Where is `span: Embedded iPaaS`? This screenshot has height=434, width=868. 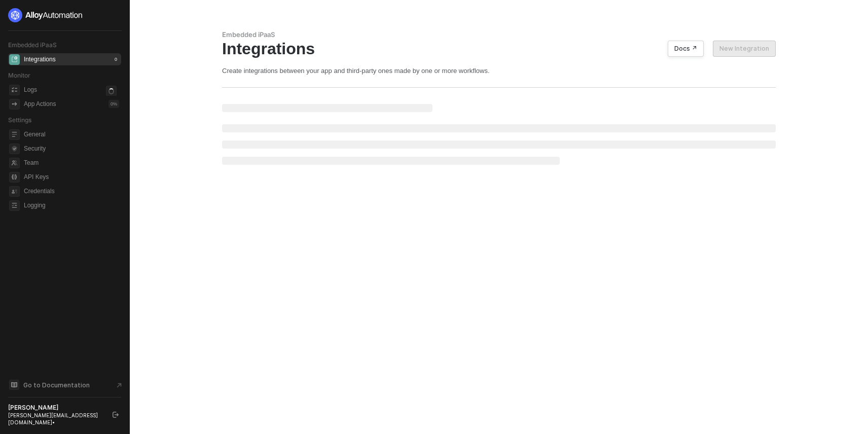
span: Embedded iPaaS is located at coordinates (32, 44).